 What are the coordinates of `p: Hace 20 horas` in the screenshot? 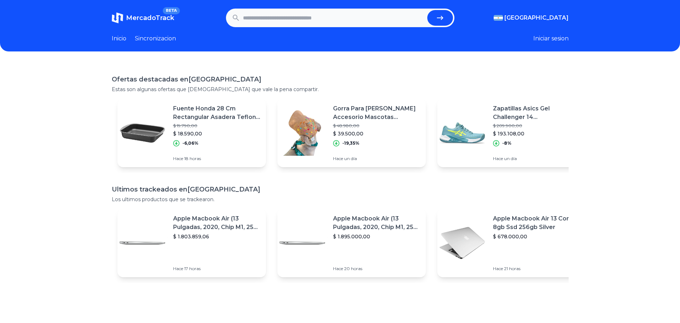 It's located at (377, 268).